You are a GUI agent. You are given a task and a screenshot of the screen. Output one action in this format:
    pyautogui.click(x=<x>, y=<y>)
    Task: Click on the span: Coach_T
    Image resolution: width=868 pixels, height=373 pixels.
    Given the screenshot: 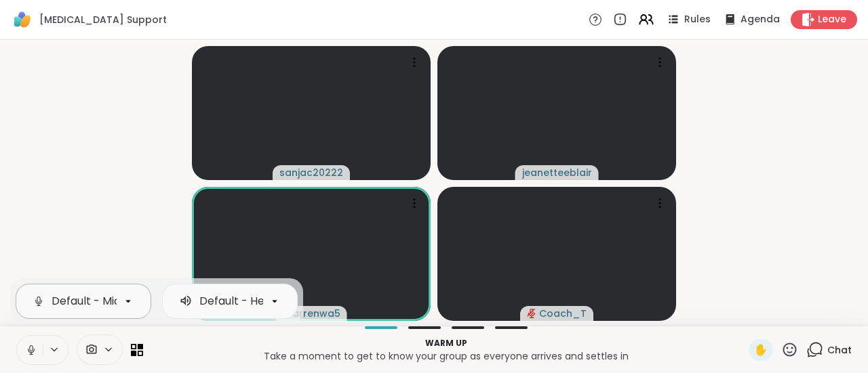 What is the action you would take?
    pyautogui.click(x=563, y=313)
    